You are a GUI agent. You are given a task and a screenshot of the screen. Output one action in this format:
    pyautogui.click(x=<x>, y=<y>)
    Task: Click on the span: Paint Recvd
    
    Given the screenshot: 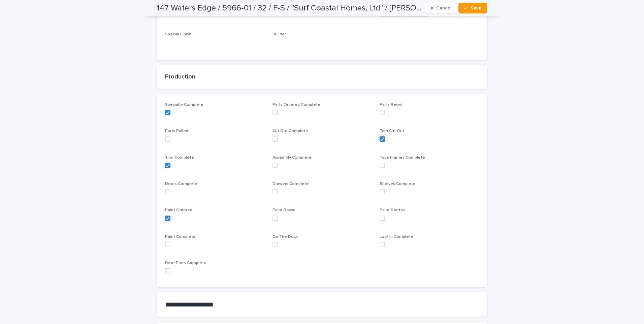 What is the action you would take?
    pyautogui.click(x=284, y=210)
    